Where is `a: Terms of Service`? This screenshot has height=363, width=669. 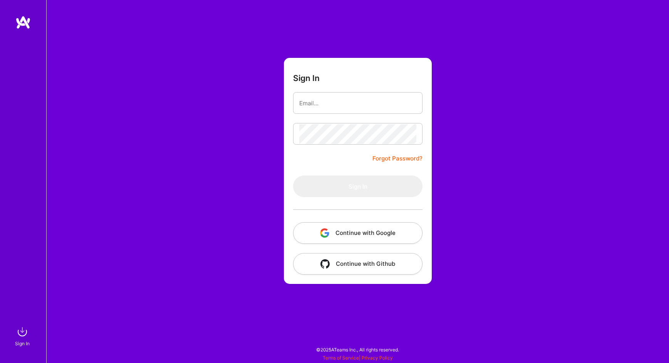 a: Terms of Service is located at coordinates (341, 357).